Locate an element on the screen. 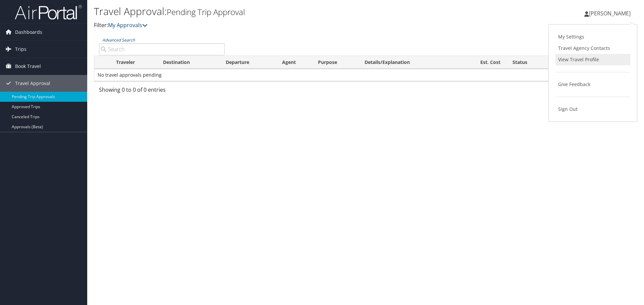 This screenshot has height=305, width=644. span: Trips is located at coordinates (21, 49).